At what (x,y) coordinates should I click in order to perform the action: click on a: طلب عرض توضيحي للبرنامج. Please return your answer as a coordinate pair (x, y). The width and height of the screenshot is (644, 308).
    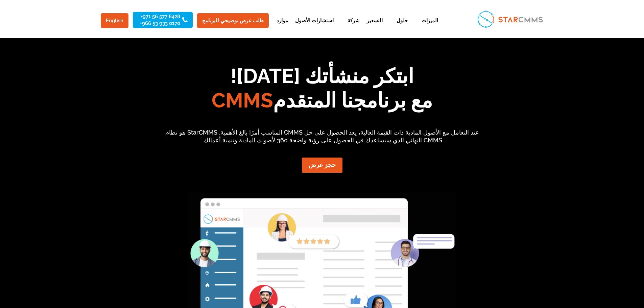
    Looking at the image, I should click on (233, 21).